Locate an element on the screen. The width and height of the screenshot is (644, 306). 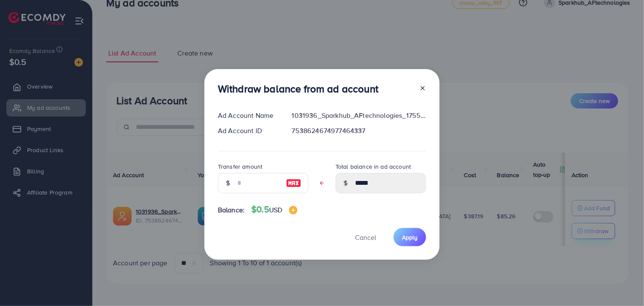
label: Total balance in ad account is located at coordinates (373, 166).